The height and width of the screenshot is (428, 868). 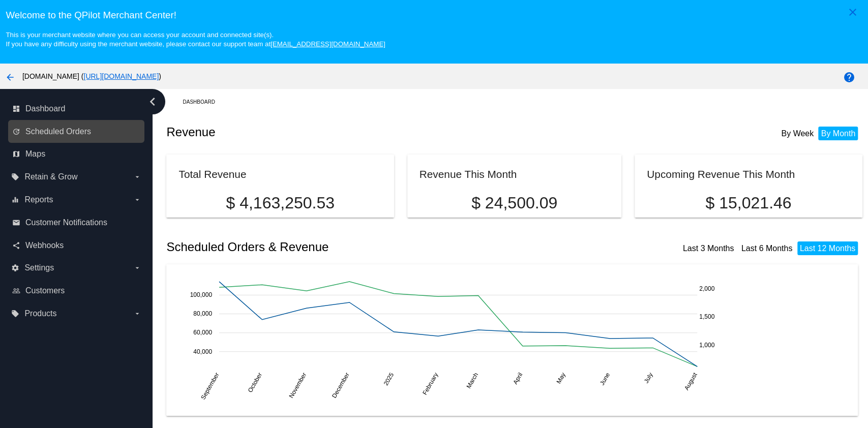 What do you see at coordinates (35, 154) in the screenshot?
I see `span: Maps` at bounding box center [35, 154].